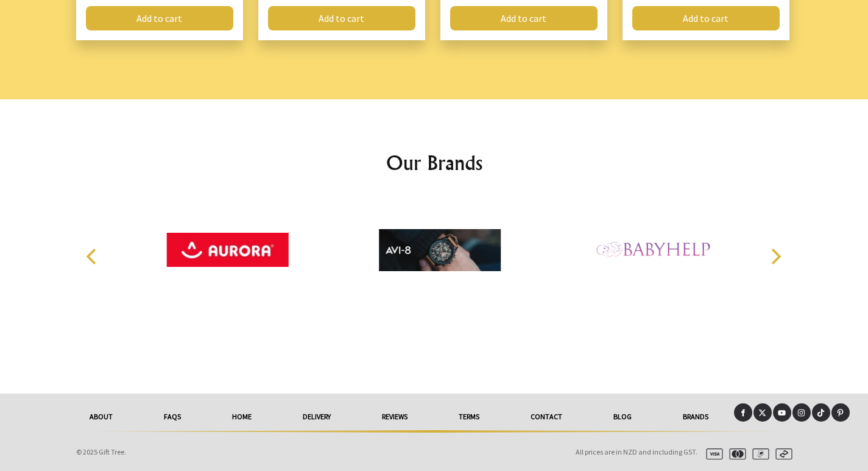  Describe the element at coordinates (695, 417) in the screenshot. I see `a: Brands` at that location.